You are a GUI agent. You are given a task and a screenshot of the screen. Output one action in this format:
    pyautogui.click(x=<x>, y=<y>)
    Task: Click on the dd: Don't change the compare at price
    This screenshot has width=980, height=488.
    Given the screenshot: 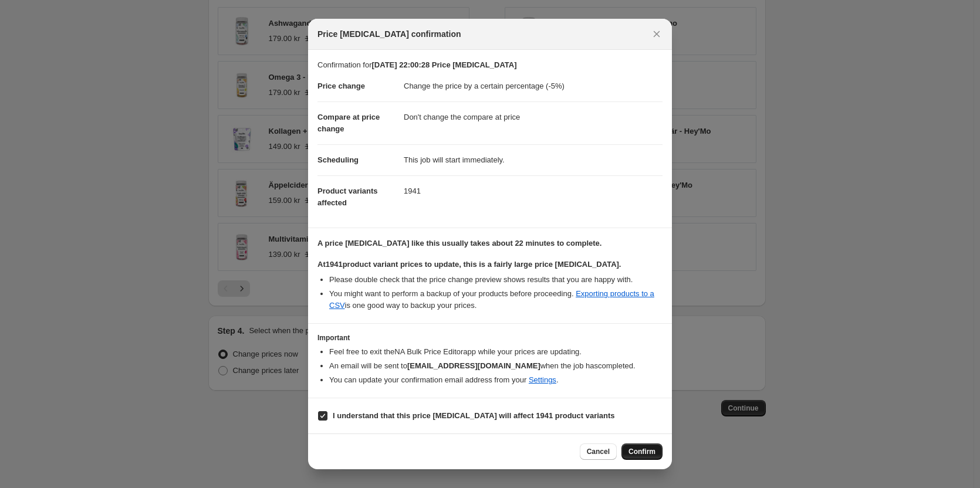 What is the action you would take?
    pyautogui.click(x=533, y=117)
    